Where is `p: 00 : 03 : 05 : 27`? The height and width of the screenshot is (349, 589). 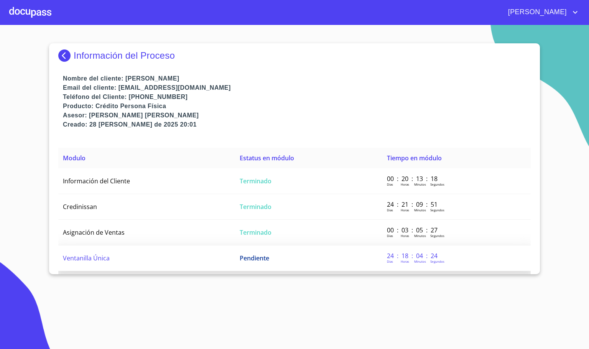 p: 00 : 03 : 05 : 27 is located at coordinates (413, 230).